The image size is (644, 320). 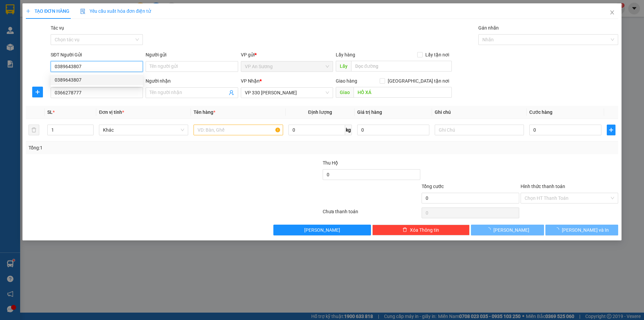 I want to click on input: Ghi Chú, so click(x=480, y=130).